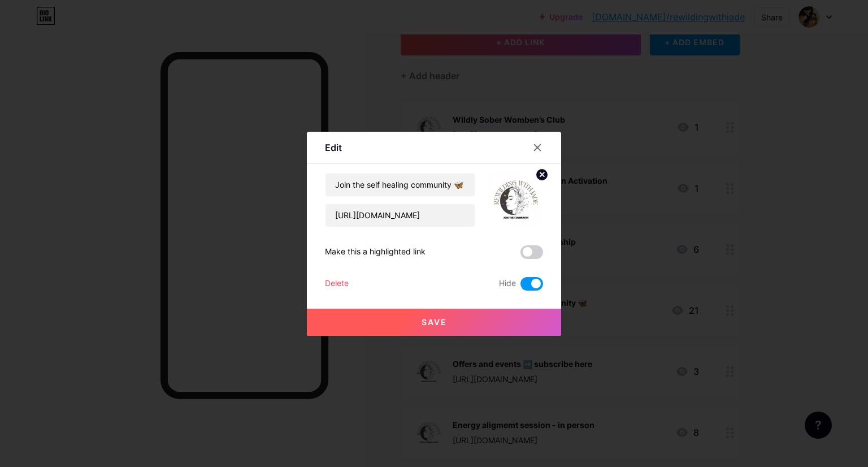  What do you see at coordinates (434, 323) in the screenshot?
I see `button: Save` at bounding box center [434, 323].